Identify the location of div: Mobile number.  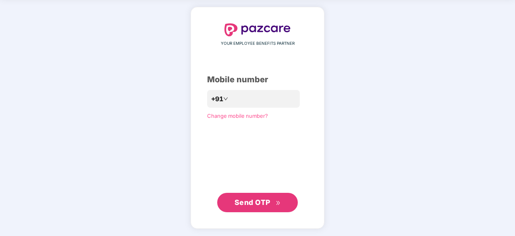
(258, 79).